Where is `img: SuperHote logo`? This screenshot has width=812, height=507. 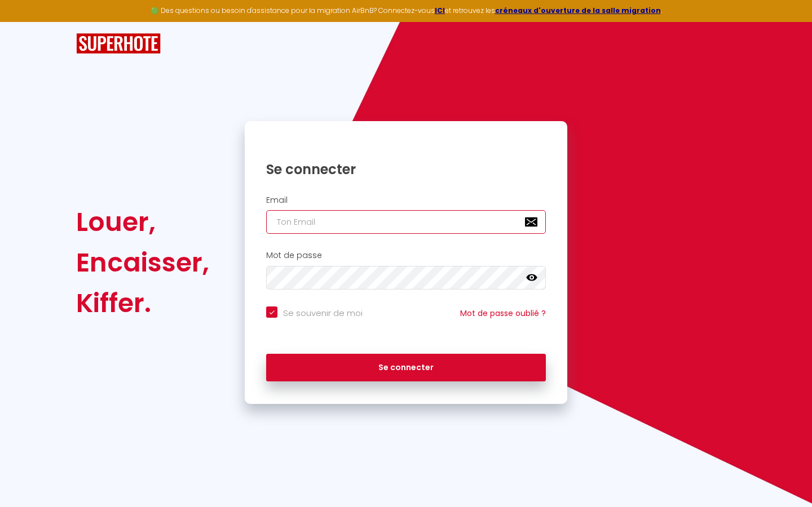 img: SuperHote logo is located at coordinates (118, 43).